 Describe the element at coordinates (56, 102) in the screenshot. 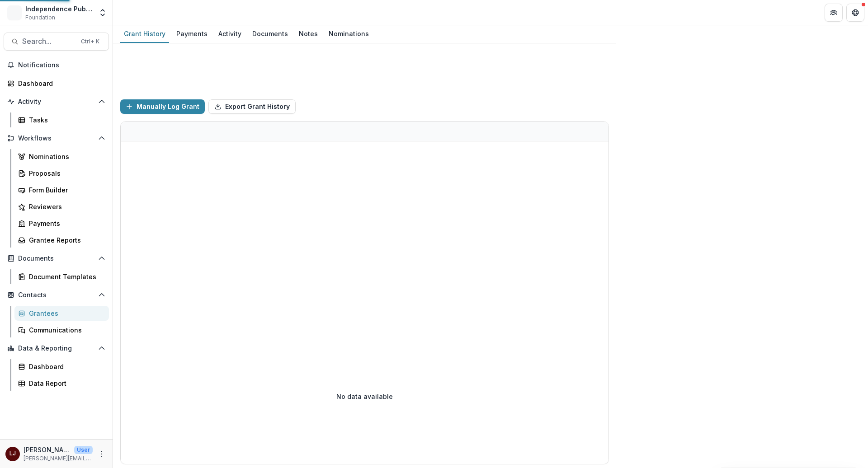

I see `button: Open Activity` at that location.